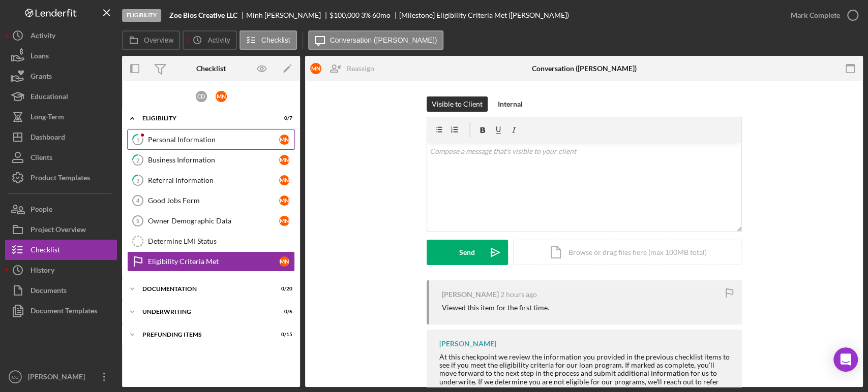  What do you see at coordinates (211, 262) in the screenshot?
I see `a: Eligibility Criteria MetMN` at bounding box center [211, 262].